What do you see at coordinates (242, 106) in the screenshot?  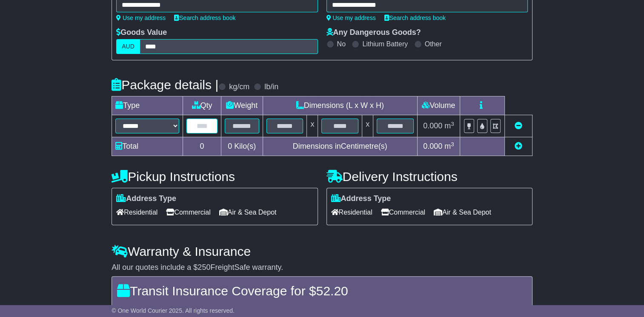 I see `td: Weight` at bounding box center [242, 106].